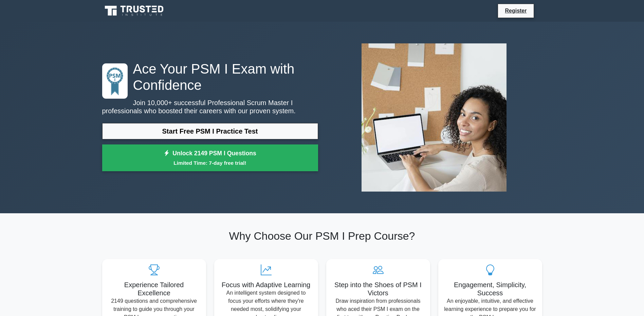  I want to click on h2: Why Choose Our PSM I Prep Course?, so click(322, 236).